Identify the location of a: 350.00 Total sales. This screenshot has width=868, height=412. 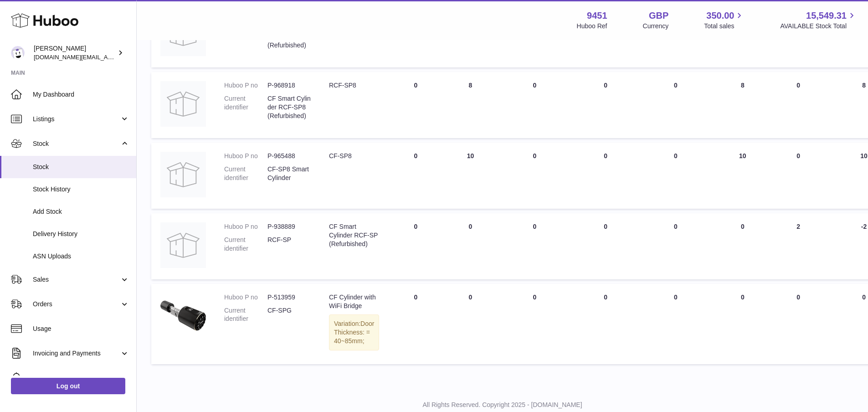
(724, 20).